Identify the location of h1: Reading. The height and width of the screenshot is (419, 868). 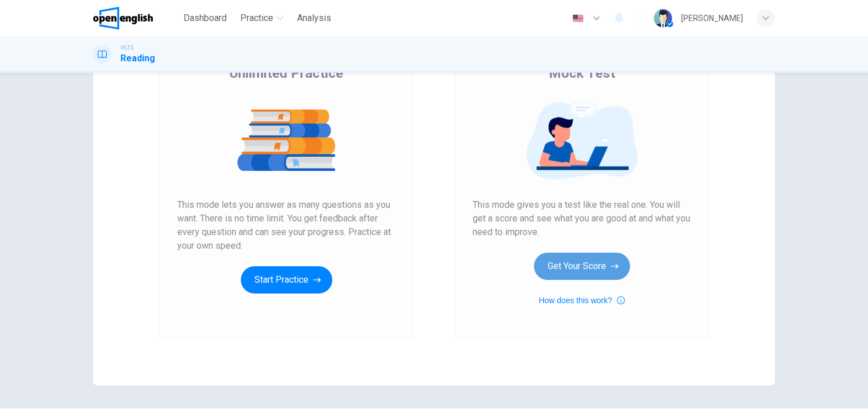
(137, 59).